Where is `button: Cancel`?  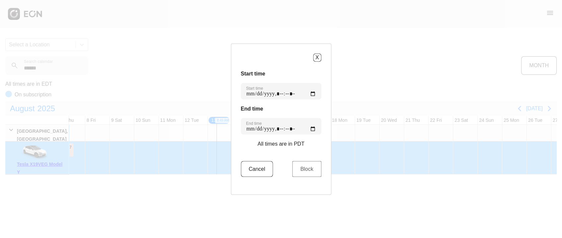 button: Cancel is located at coordinates (257, 169).